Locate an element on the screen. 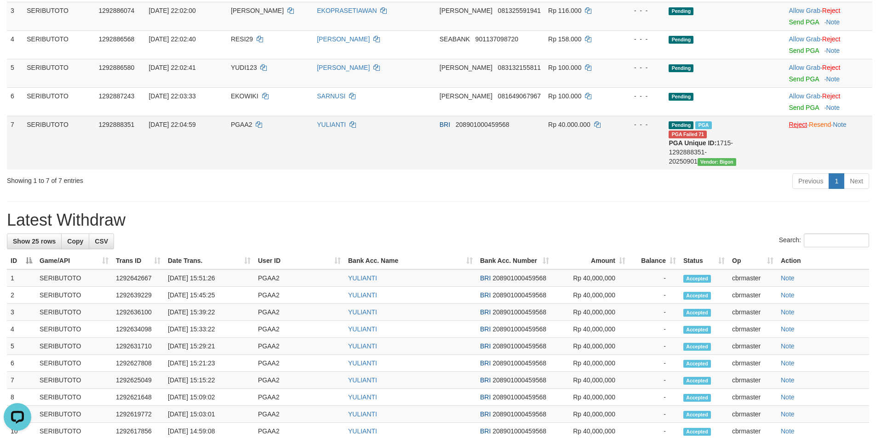 The height and width of the screenshot is (438, 876). span: PGA Error is located at coordinates (687, 134).